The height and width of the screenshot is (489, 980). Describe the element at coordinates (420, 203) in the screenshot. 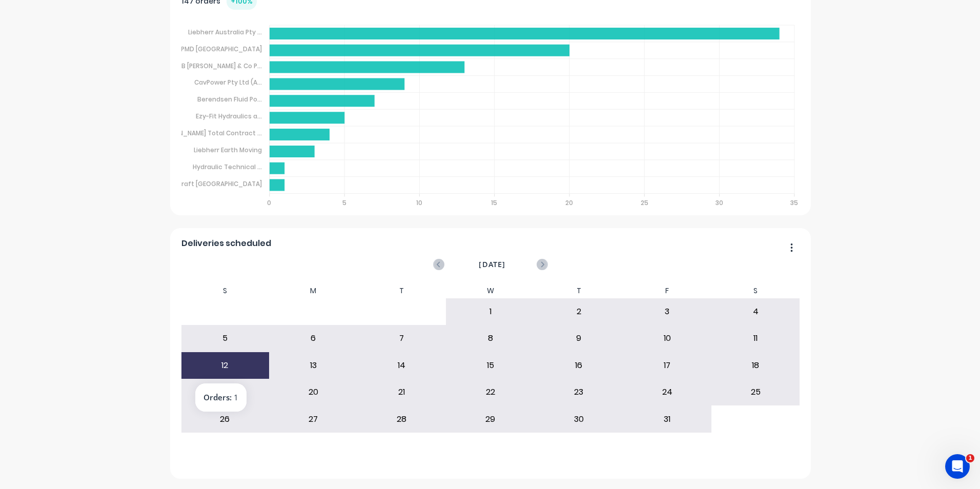

I see `tspan: 10` at that location.